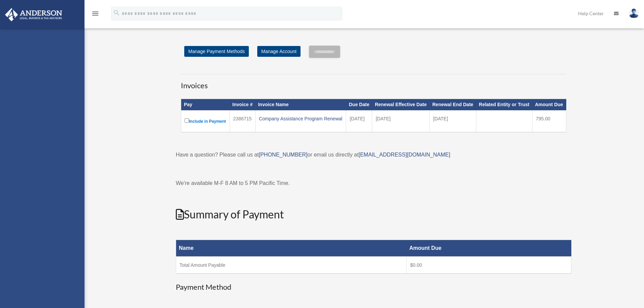 Image resolution: width=644 pixels, height=308 pixels. What do you see at coordinates (291, 249) in the screenshot?
I see `th: Name` at bounding box center [291, 249].